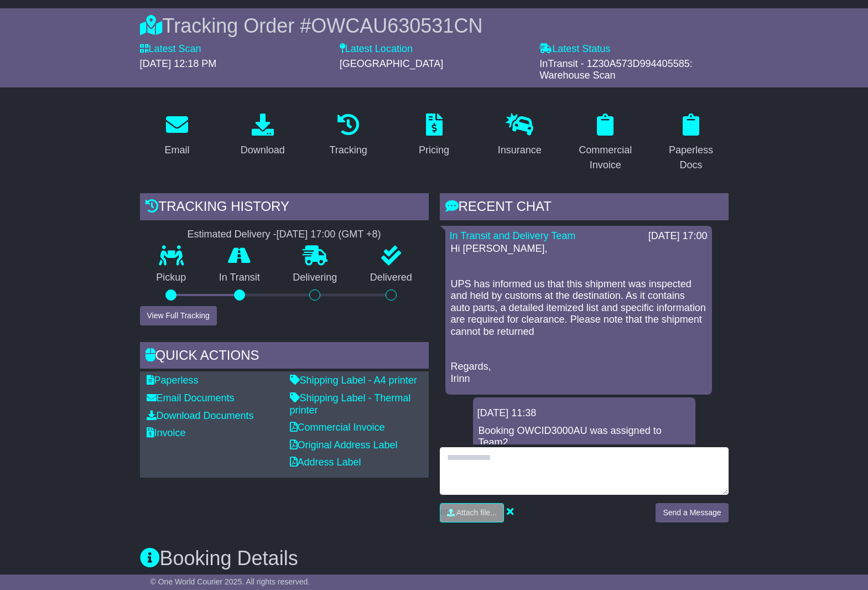 This screenshot has width=868, height=590. I want to click on p: Delivering, so click(315, 278).